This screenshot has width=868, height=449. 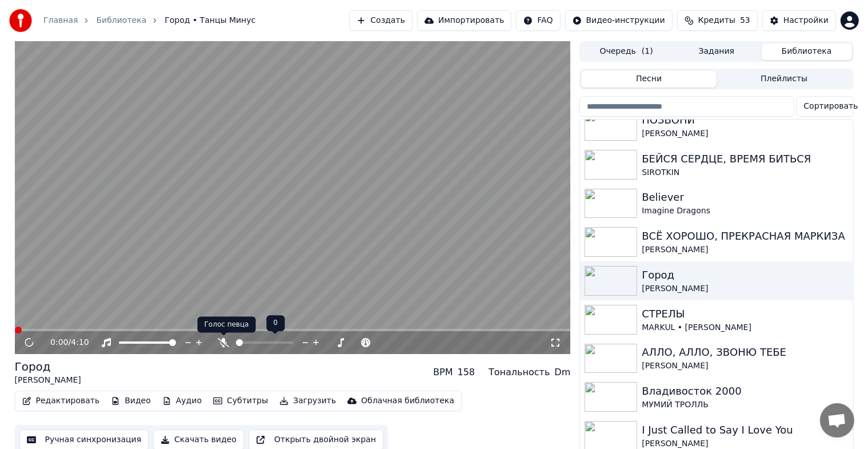 What do you see at coordinates (745, 159) in the screenshot?
I see `div: БЕЙСЯ СЕРДЦЕ, ВРЕМЯ БИТЬСЯ` at bounding box center [745, 159].